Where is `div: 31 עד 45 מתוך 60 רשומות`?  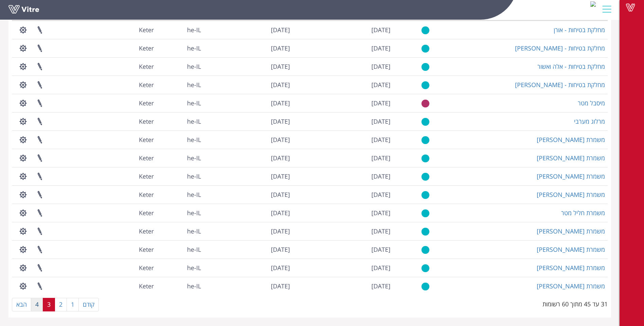 div: 31 עד 45 מתוך 60 רשומות is located at coordinates (575, 303).